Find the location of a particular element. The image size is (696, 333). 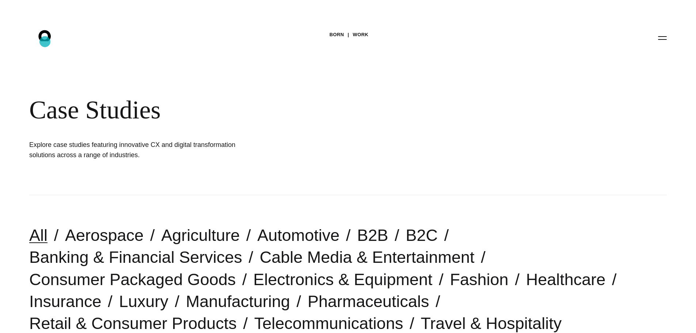

a: Fashion is located at coordinates (479, 279).